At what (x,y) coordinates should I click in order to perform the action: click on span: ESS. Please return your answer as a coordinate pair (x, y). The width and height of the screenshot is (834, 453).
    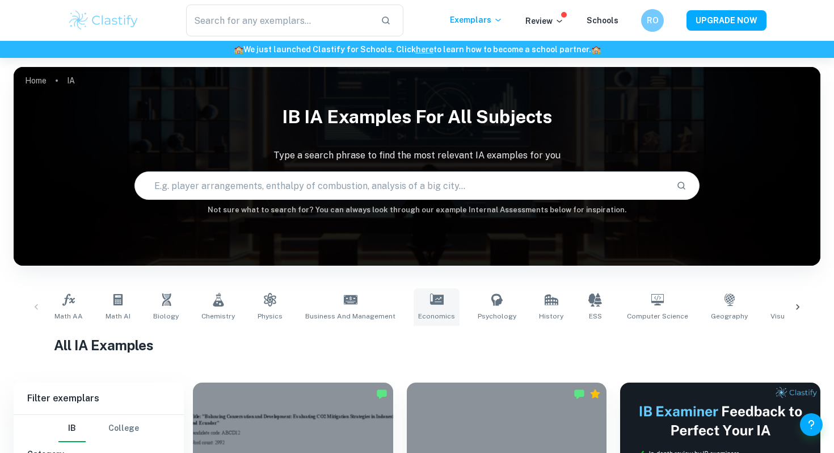
    Looking at the image, I should click on (595, 316).